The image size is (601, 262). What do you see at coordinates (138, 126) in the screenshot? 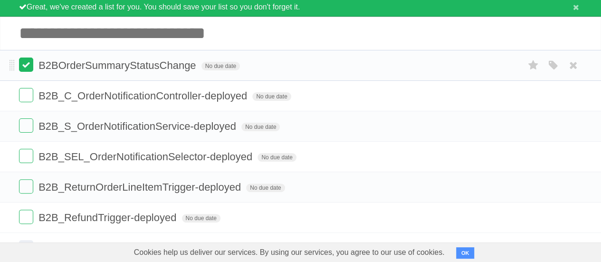
I see `span: B2B_S_OrderNotificationService-deployed` at bounding box center [138, 126].